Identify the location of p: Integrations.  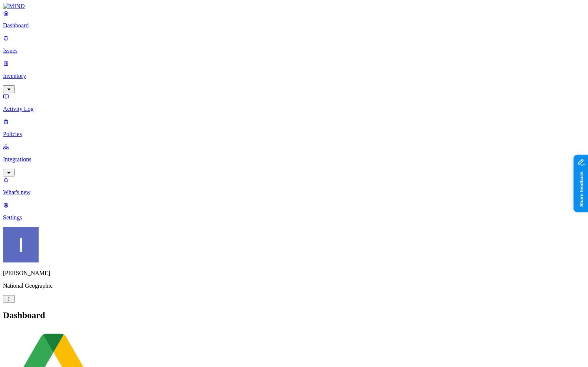
(294, 159).